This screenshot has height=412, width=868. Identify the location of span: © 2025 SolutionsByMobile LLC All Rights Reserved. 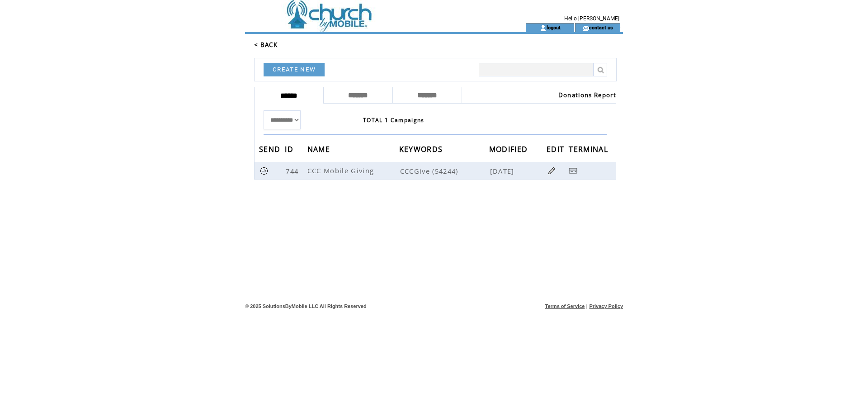
(306, 306).